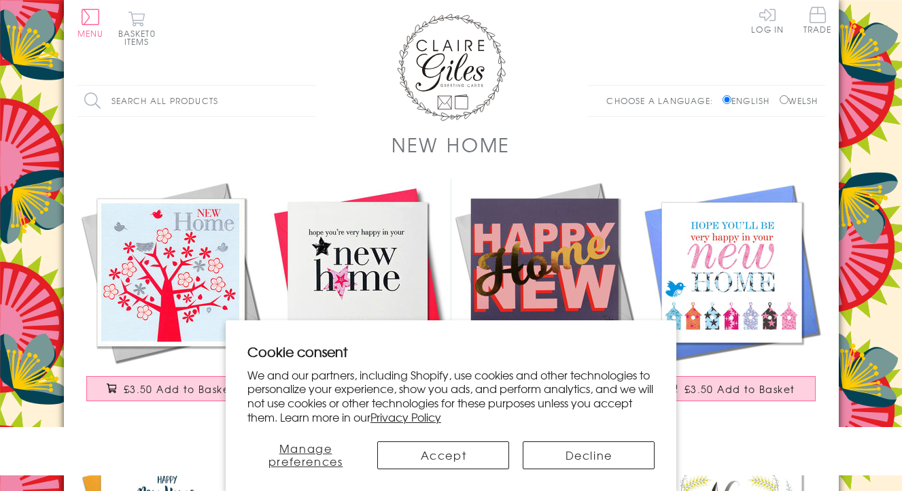  What do you see at coordinates (137, 28) in the screenshot?
I see `button: Basket0 items` at bounding box center [137, 28].